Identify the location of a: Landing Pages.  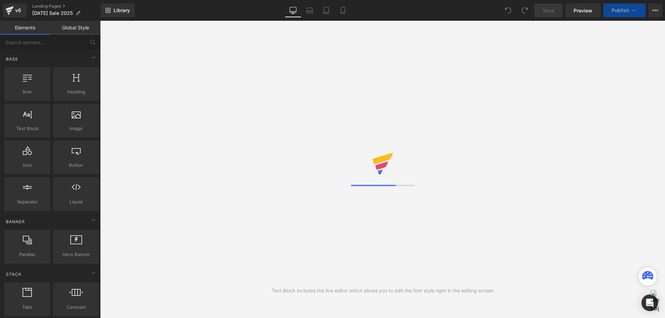
(66, 6).